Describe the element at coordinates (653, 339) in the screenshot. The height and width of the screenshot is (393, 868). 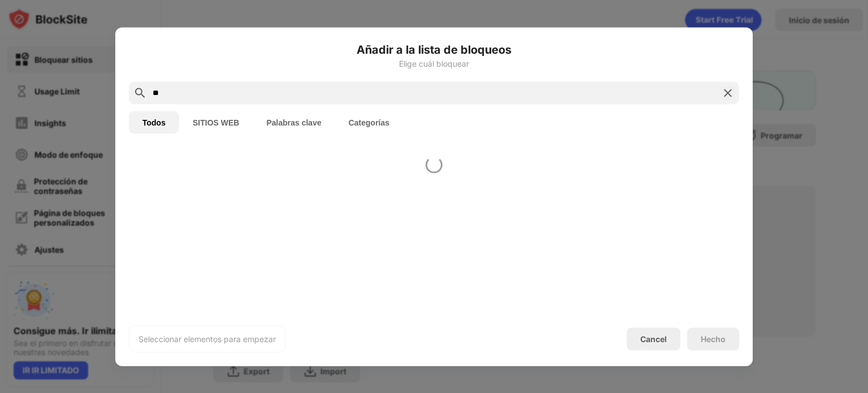
I see `div: Cancel` at that location.